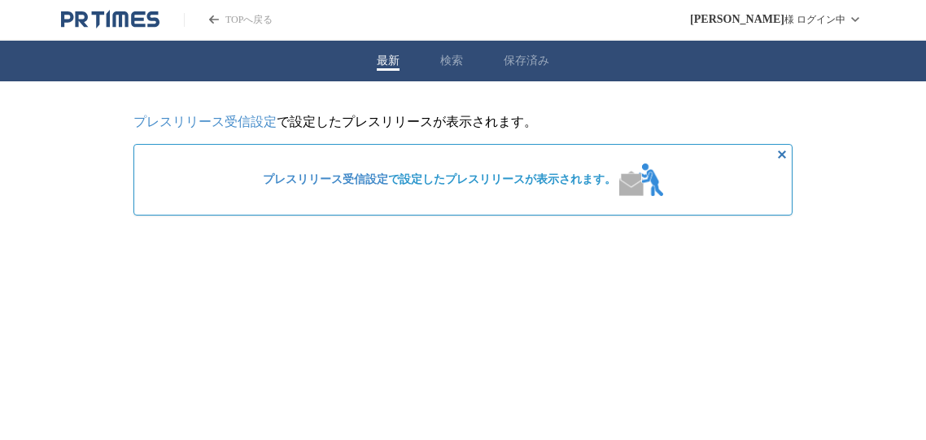  What do you see at coordinates (388, 61) in the screenshot?
I see `button: 最新` at bounding box center [388, 61].